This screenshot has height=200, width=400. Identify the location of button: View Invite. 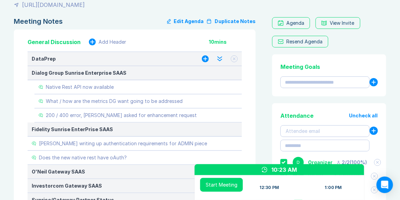
(338, 23).